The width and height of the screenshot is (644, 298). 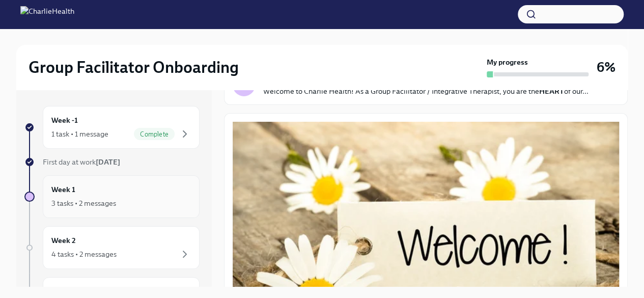 What do you see at coordinates (65, 120) in the screenshot?
I see `h6: Week -1` at bounding box center [65, 120].